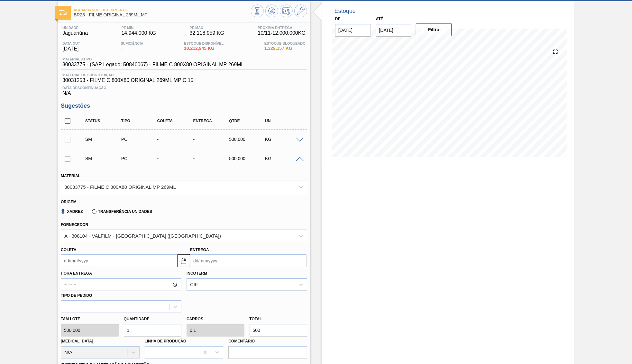 This screenshot has width=632, height=364. What do you see at coordinates (176, 121) in the screenshot?
I see `div: Coleta` at bounding box center [176, 121].